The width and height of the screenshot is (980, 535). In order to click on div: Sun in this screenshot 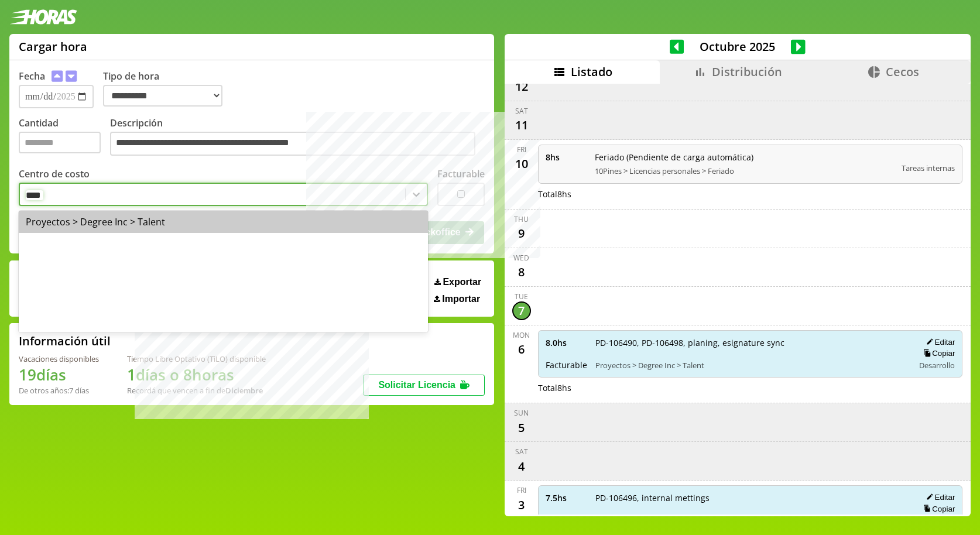, I will do `click(521, 413)`.